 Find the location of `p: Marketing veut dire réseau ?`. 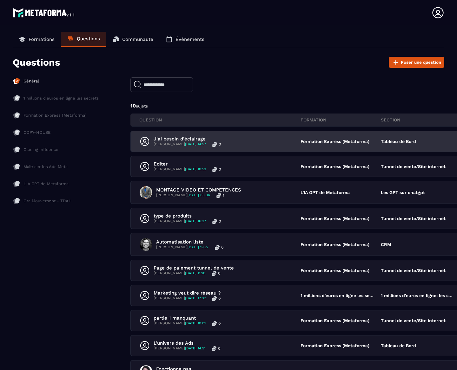

p: Marketing veut dire réseau ? is located at coordinates (187, 293).